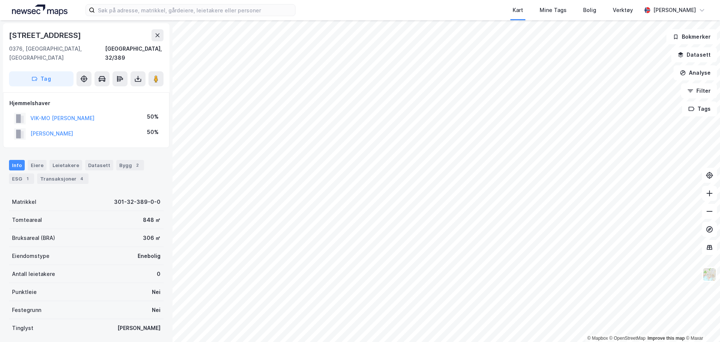 The height and width of the screenshot is (342, 720). Describe the element at coordinates (21, 179) in the screenshot. I see `div: ESG` at that location.